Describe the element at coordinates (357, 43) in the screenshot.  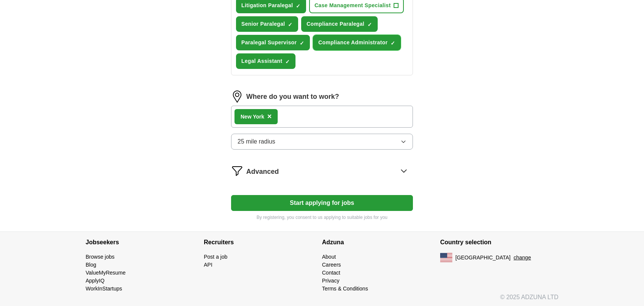
I see `button: Compliance Administrator✓` at that location.